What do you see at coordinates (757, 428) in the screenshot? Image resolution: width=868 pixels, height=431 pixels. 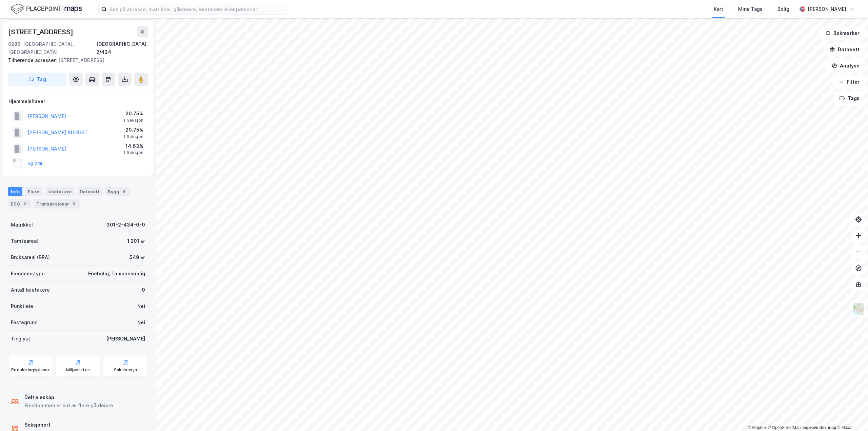 I see `a: Mapbox` at bounding box center [757, 428].